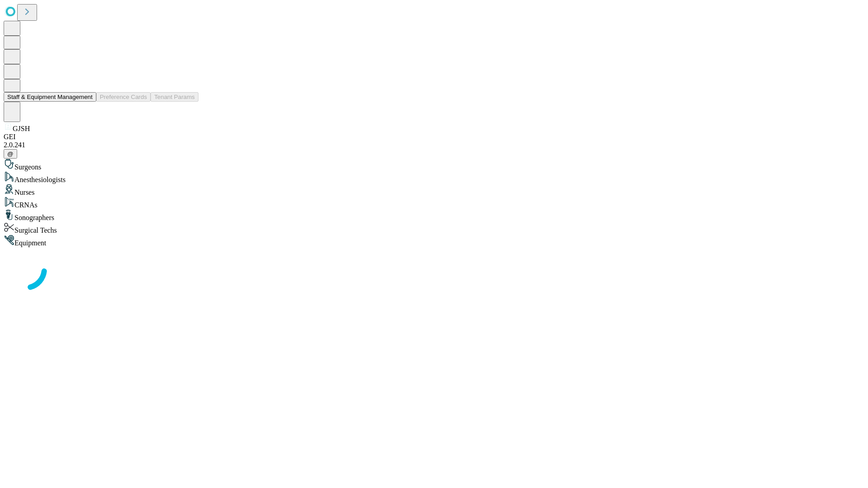 This screenshot has width=868, height=488. I want to click on div: Sonographers, so click(434, 216).